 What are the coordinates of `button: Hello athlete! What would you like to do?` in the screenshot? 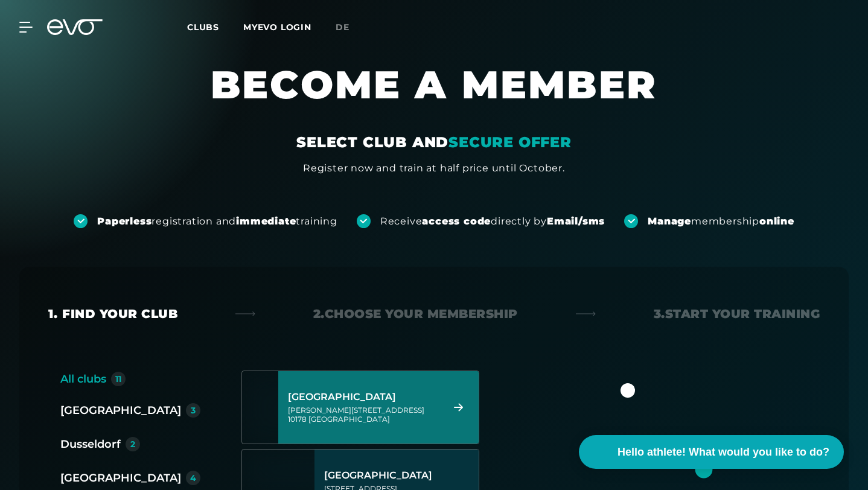 It's located at (711, 452).